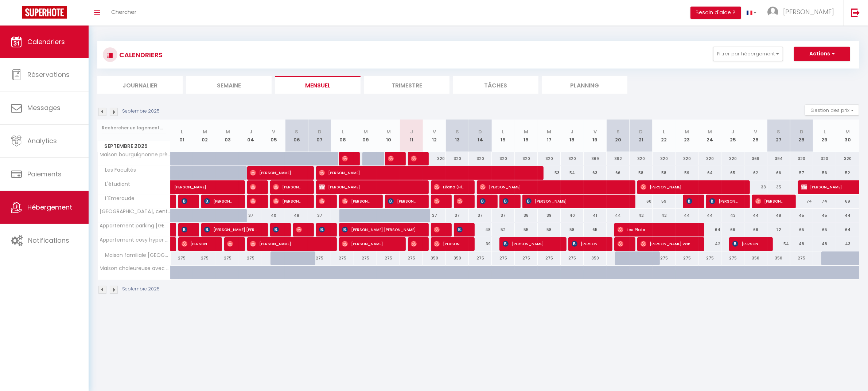 The image size is (868, 391). What do you see at coordinates (748, 54) in the screenshot?
I see `button: Filtrer par hébergement` at bounding box center [748, 54].